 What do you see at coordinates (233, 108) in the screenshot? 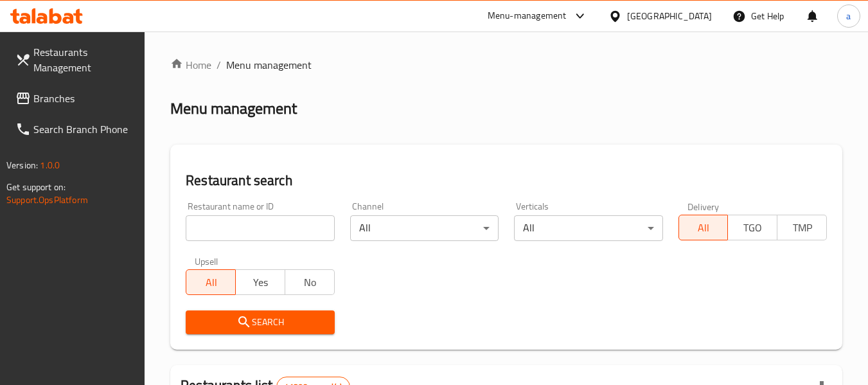
I see `h2: Menu management` at bounding box center [233, 108].